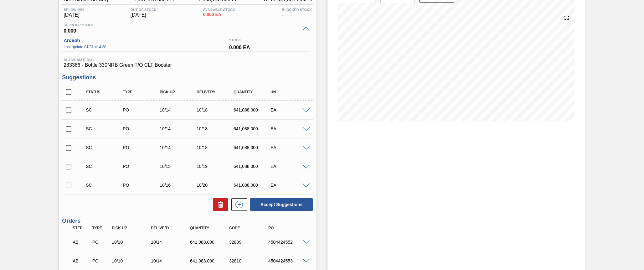 Image resolution: width=644 pixels, height=270 pixels. I want to click on div: UN, so click(289, 92).